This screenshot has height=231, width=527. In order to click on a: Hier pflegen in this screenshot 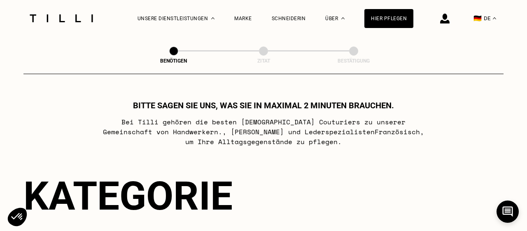, I will do `click(389, 19)`.